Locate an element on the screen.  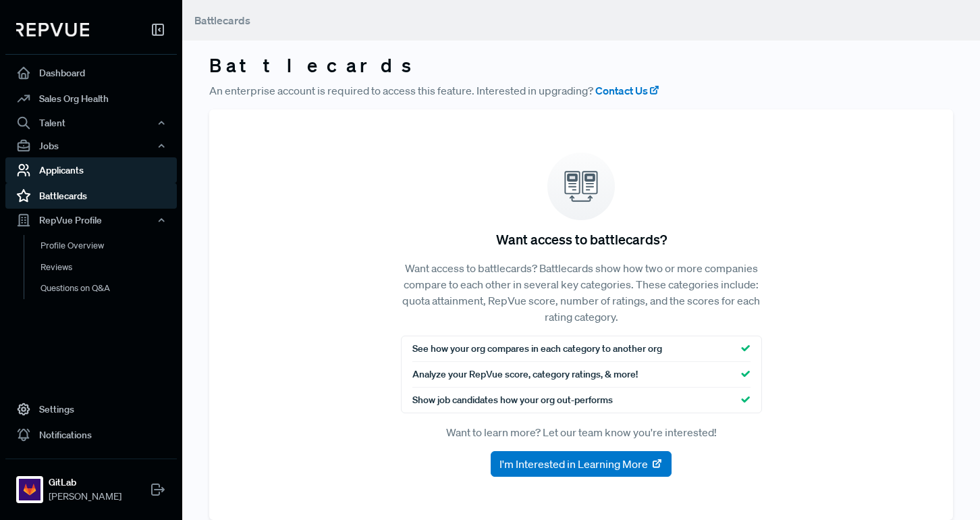
img: RepVue is located at coordinates (53, 30).